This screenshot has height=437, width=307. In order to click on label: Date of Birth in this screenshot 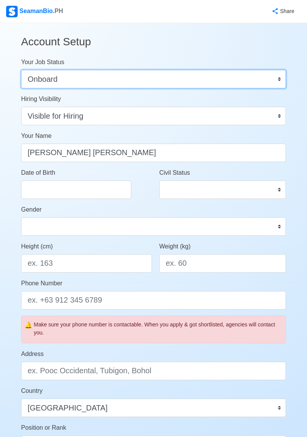, I will do `click(38, 173)`.